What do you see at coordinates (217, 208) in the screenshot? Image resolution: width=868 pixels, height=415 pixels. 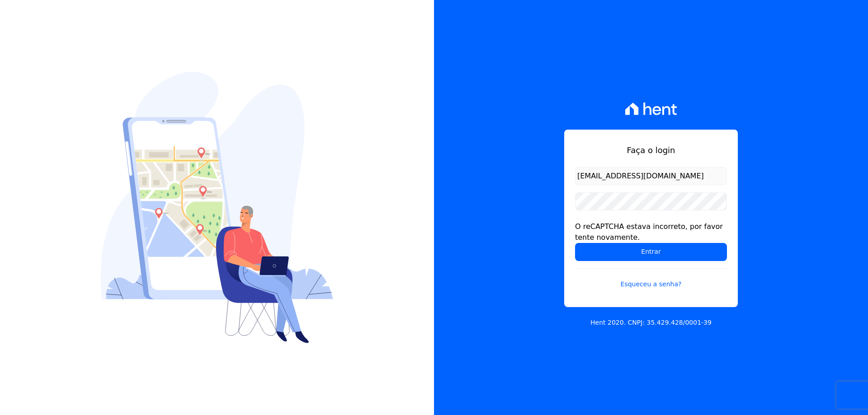 I see `img: Login` at bounding box center [217, 208].